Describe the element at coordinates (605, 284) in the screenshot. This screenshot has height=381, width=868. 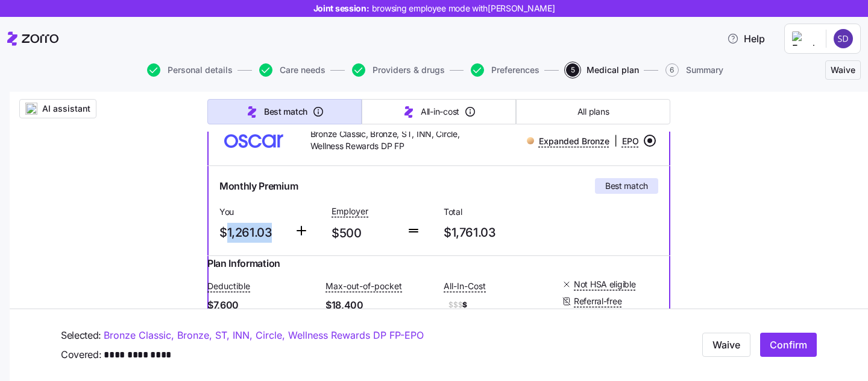
I see `span: Not HSA eligible` at that location.